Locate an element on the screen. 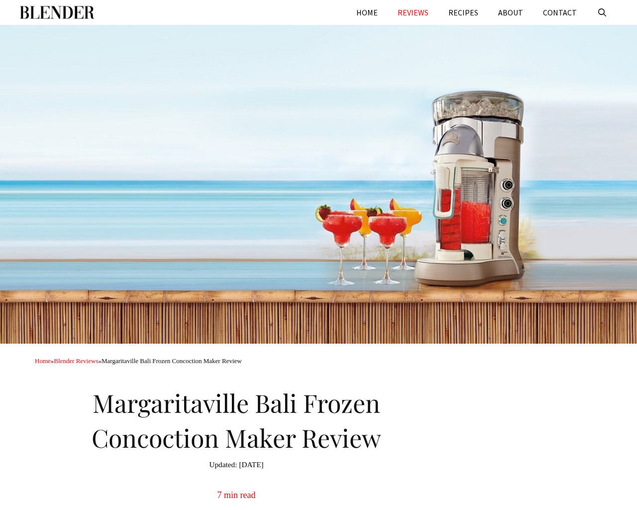 The width and height of the screenshot is (637, 510). a: Home is located at coordinates (43, 361).